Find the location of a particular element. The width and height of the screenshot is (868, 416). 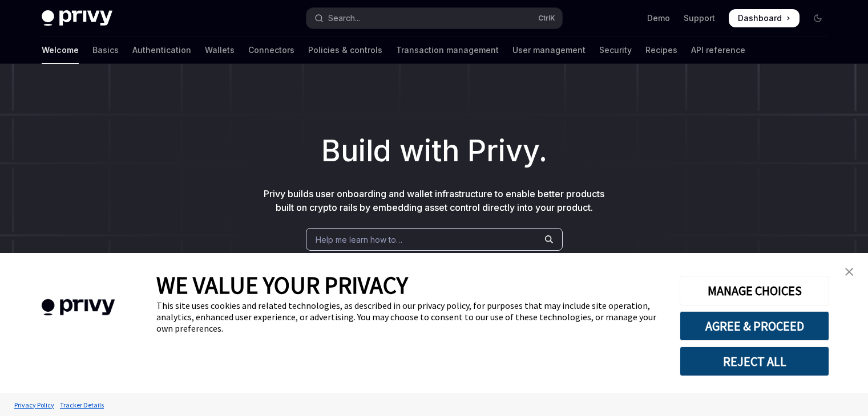

a: Privacy Policy is located at coordinates (35, 405).